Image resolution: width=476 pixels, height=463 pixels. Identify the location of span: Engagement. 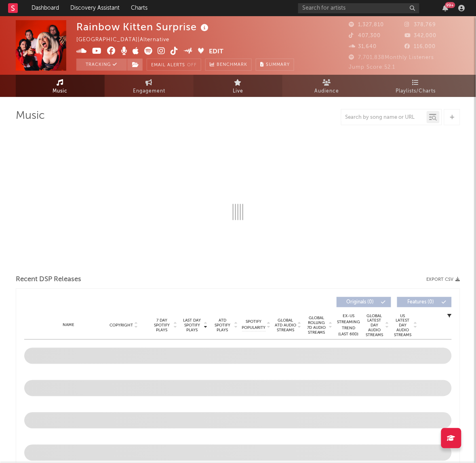
(149, 91).